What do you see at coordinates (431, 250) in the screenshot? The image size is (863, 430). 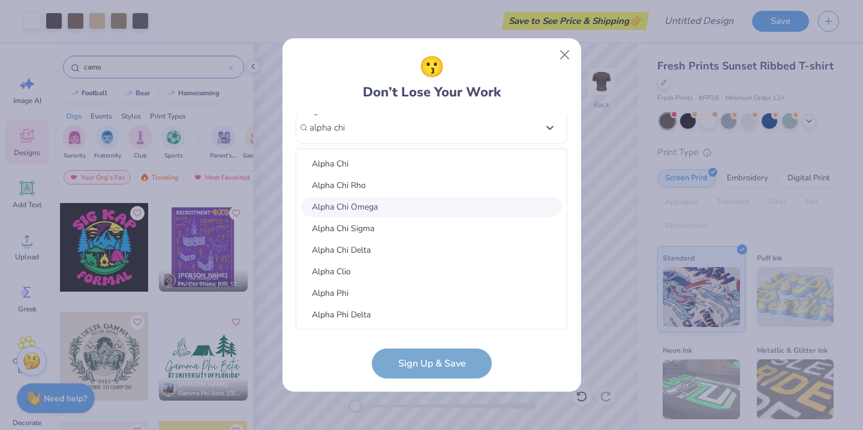 I see `div: Alpha Chi Delta` at bounding box center [431, 250].